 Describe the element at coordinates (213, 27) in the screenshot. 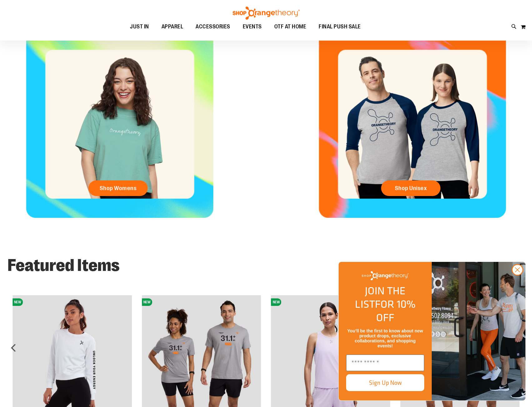

I see `span: ACCESSORIES` at that location.